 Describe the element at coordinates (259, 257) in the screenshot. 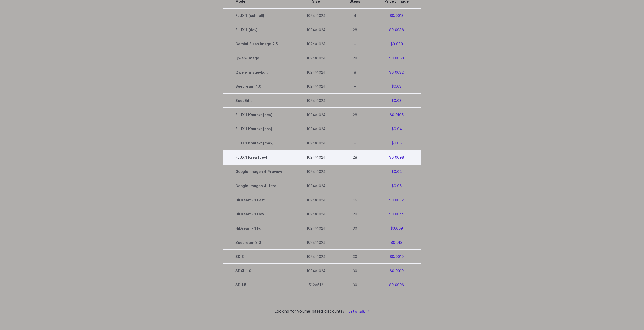

I see `td: SD 3` at that location.